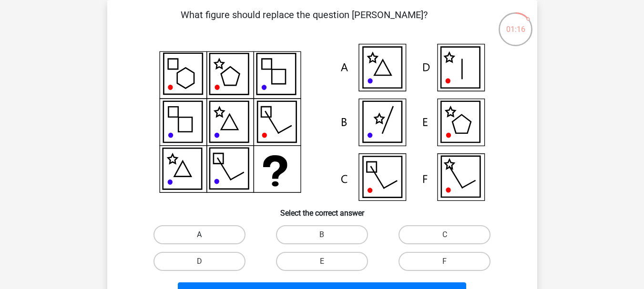 The width and height of the screenshot is (644, 289). Describe the element at coordinates (322, 235) in the screenshot. I see `label: B` at that location.